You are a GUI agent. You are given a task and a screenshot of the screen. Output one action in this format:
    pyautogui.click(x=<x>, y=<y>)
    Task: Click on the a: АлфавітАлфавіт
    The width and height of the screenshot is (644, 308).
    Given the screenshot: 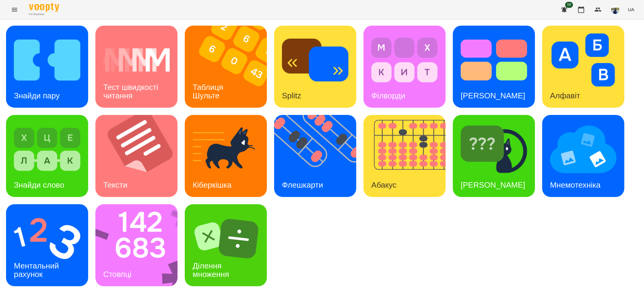 What is the action you would take?
    pyautogui.click(x=583, y=66)
    